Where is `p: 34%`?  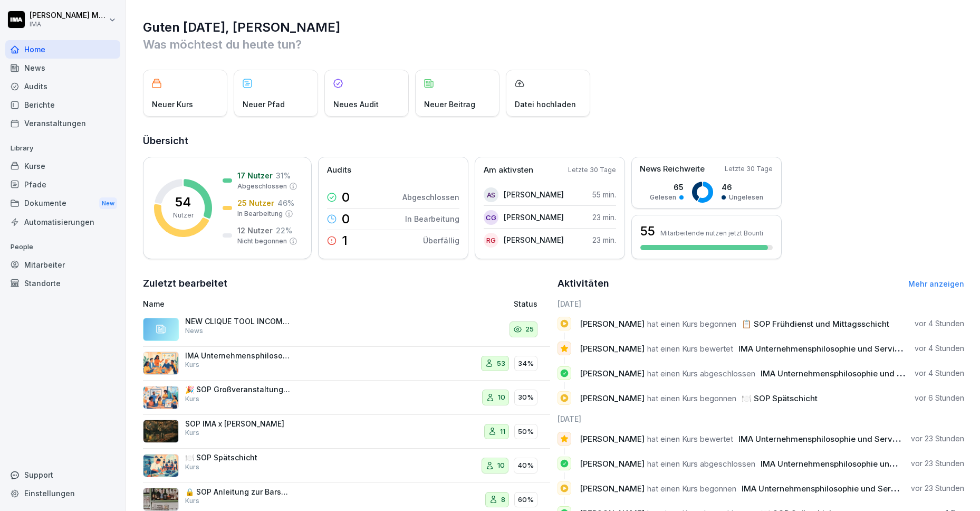 p: 34% is located at coordinates (526, 364).